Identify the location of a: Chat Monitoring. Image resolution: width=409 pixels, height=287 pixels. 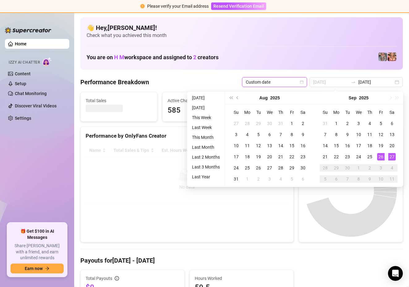
(31, 94).